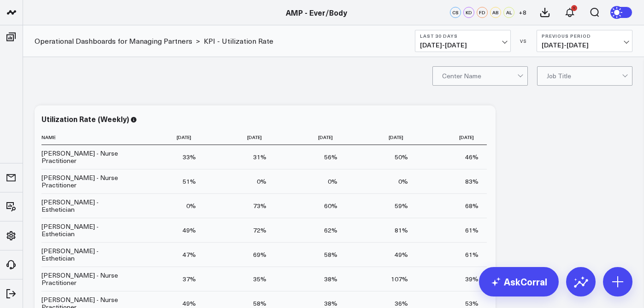 This screenshot has width=644, height=308. Describe the element at coordinates (455, 12) in the screenshot. I see `div: CS` at that location.